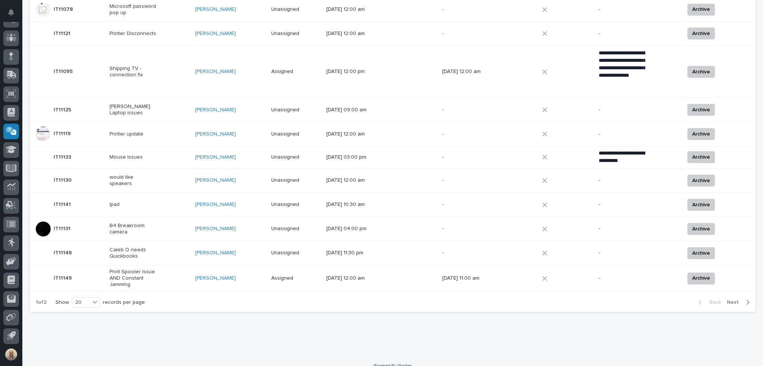  What do you see at coordinates (11, 355) in the screenshot?
I see `button: users-avatar` at bounding box center [11, 355].